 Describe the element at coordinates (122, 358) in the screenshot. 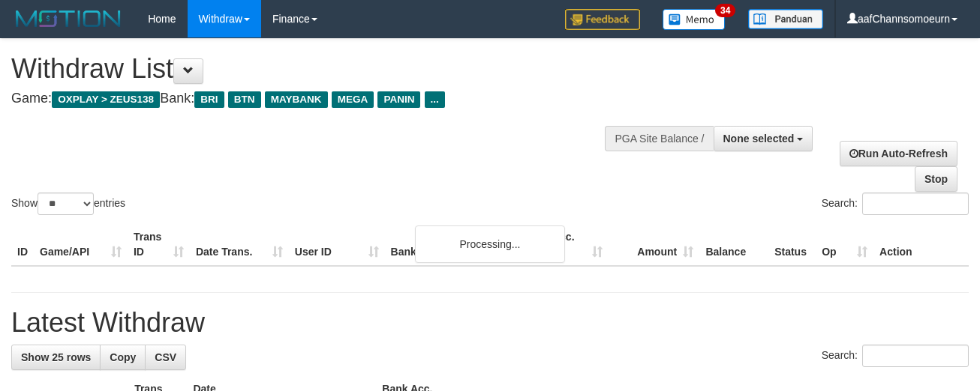

I see `span: Copy` at that location.